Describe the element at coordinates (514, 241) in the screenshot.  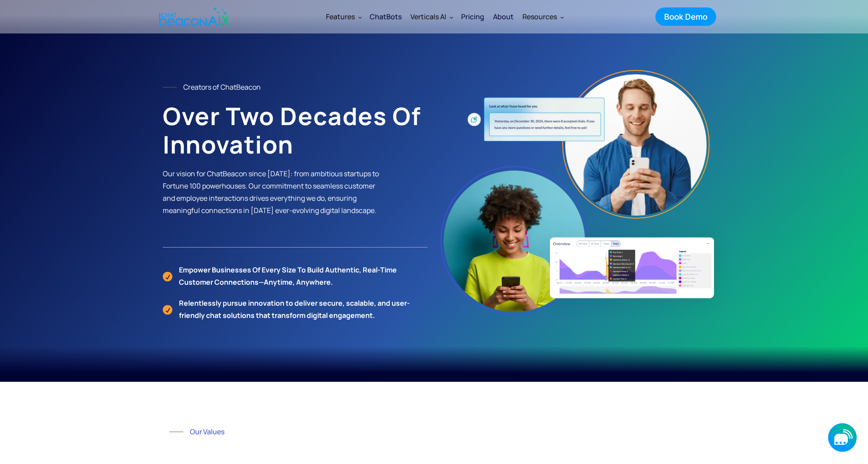
I see `img: Girl Image` at that location.